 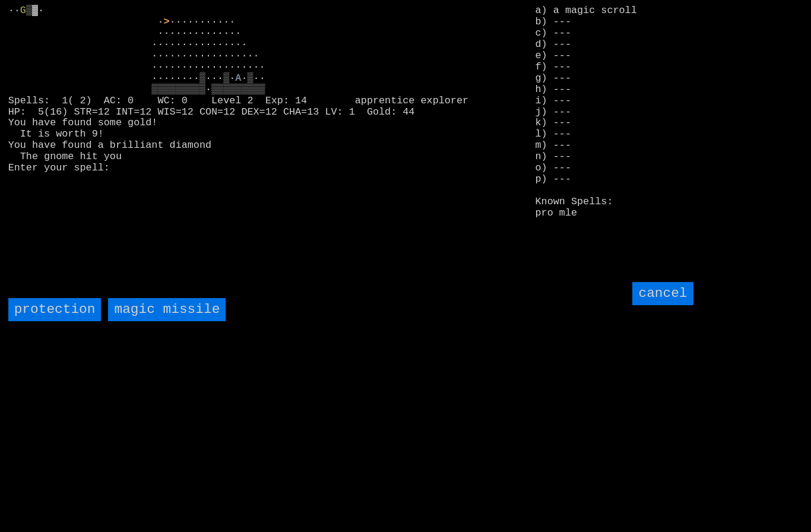 What do you see at coordinates (166, 309) in the screenshot?
I see `input: magic missile` at bounding box center [166, 309].